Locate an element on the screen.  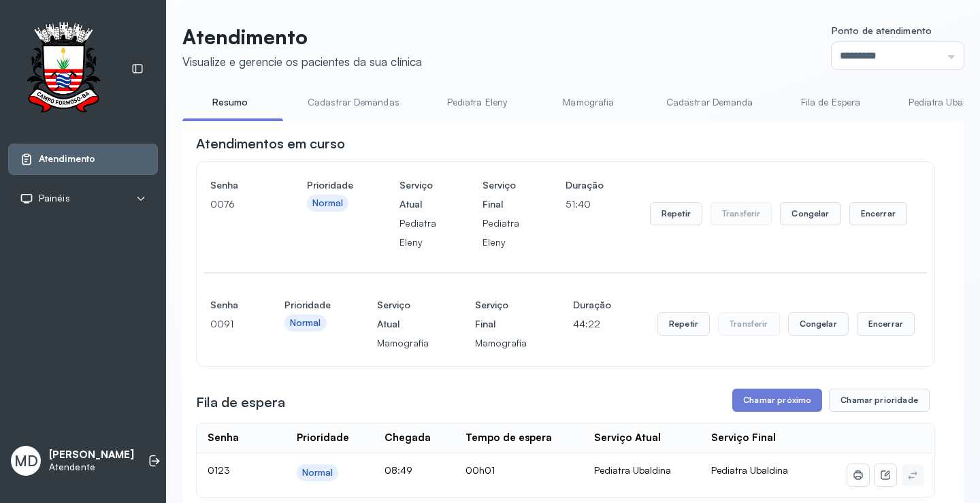
h3: Fila de espera is located at coordinates (240, 403).